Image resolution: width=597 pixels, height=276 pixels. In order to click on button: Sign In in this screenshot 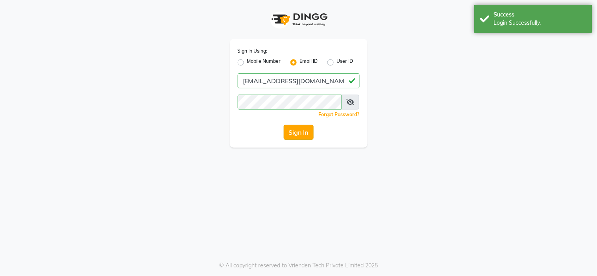, I will do `click(299, 133)`.